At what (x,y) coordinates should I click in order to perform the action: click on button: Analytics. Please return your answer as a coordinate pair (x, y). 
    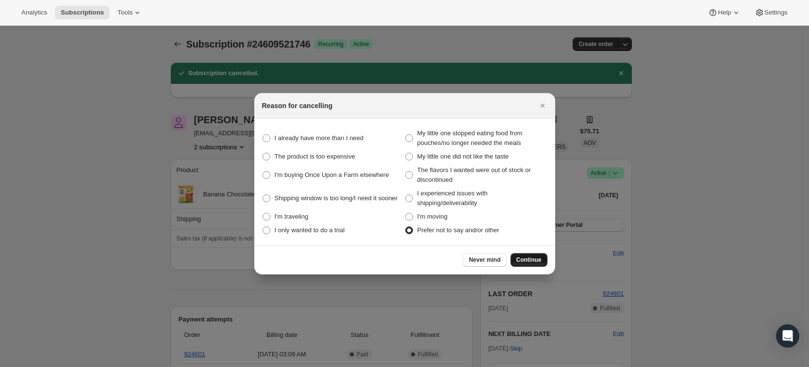
    Looking at the image, I should click on (34, 13).